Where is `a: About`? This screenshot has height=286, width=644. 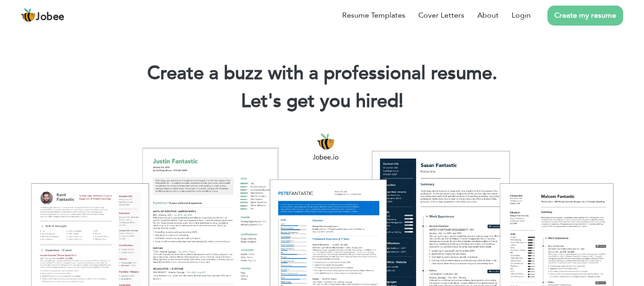
a: About is located at coordinates (488, 15).